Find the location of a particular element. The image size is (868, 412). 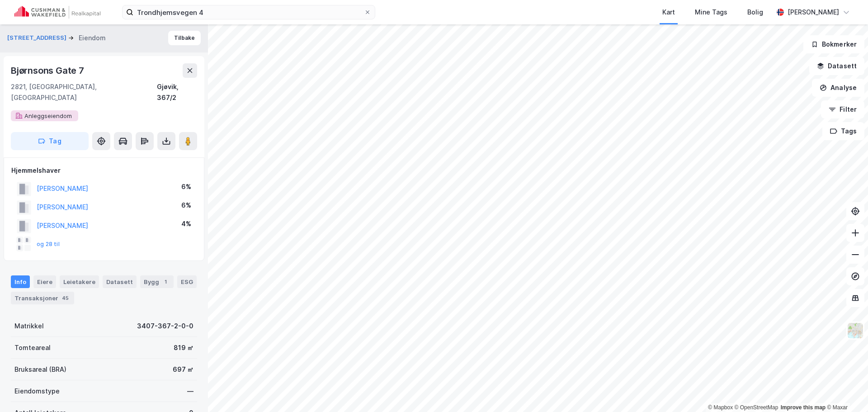

div: Mine Tags is located at coordinates (711, 12).